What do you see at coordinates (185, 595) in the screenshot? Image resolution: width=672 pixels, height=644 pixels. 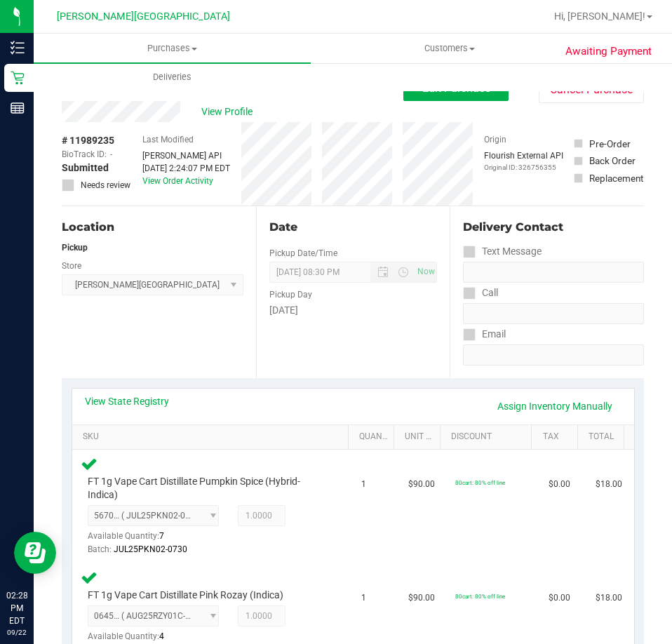 I see `span: FT 1g Vape Cart Distillate Pink Rozay (Indica)` at bounding box center [185, 595].